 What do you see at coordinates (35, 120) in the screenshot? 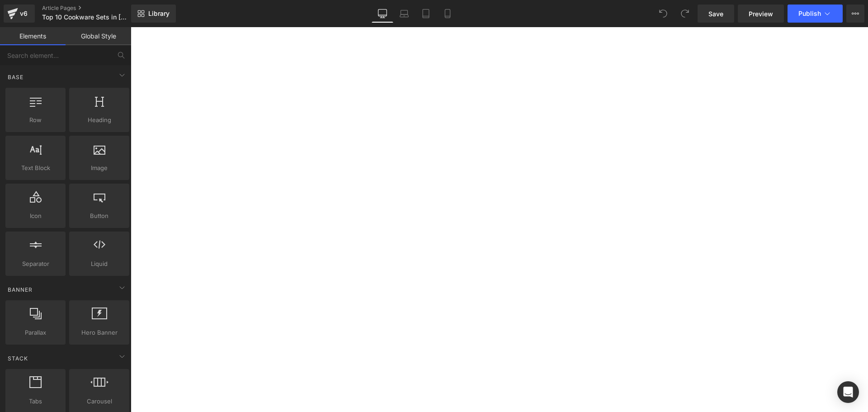
I see `span: Row` at bounding box center [35, 120].